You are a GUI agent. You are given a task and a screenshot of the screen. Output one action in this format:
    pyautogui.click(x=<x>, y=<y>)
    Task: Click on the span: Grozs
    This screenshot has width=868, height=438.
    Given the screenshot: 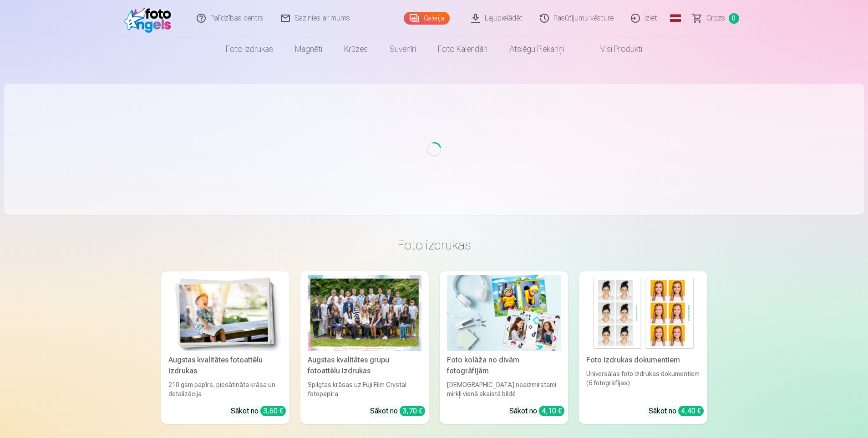 What is the action you would take?
    pyautogui.click(x=716, y=18)
    